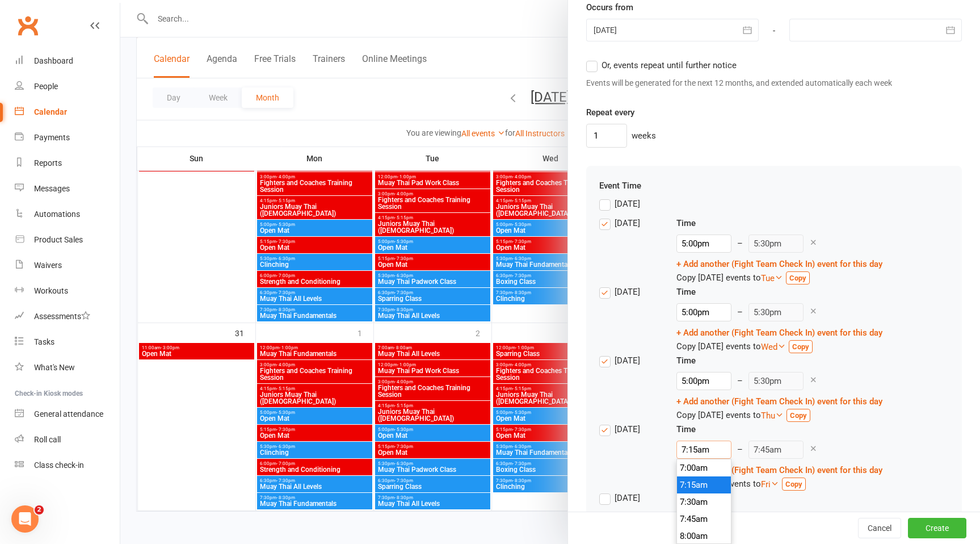 The image size is (980, 544). What do you see at coordinates (67, 265) in the screenshot?
I see `a: Waivers` at bounding box center [67, 265].